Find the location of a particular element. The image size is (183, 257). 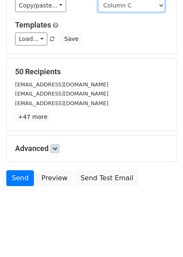

a: Send Test Email is located at coordinates (106, 178).